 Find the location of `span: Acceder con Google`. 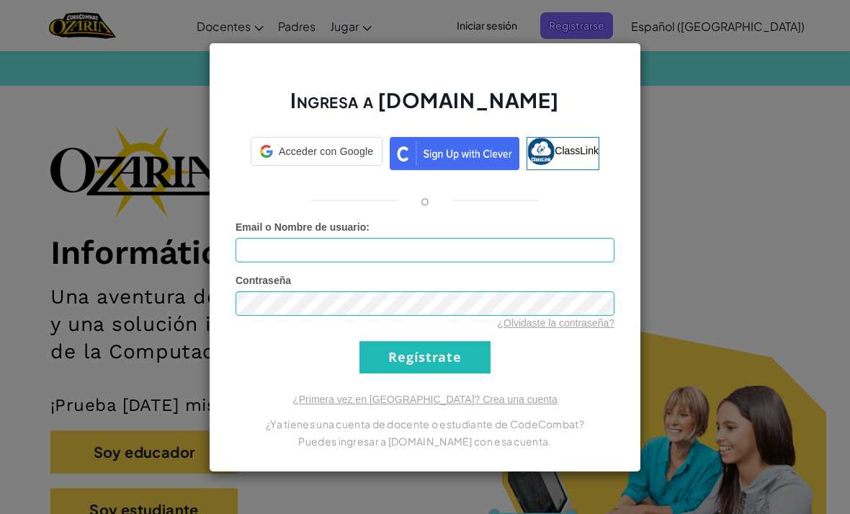

span: Acceder con Google is located at coordinates (326, 151).